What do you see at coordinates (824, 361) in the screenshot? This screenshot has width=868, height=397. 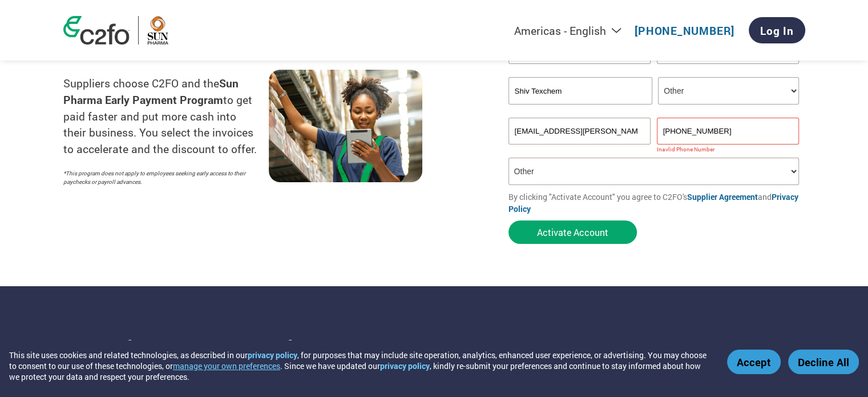 I see `button: Decline All` at bounding box center [824, 361].